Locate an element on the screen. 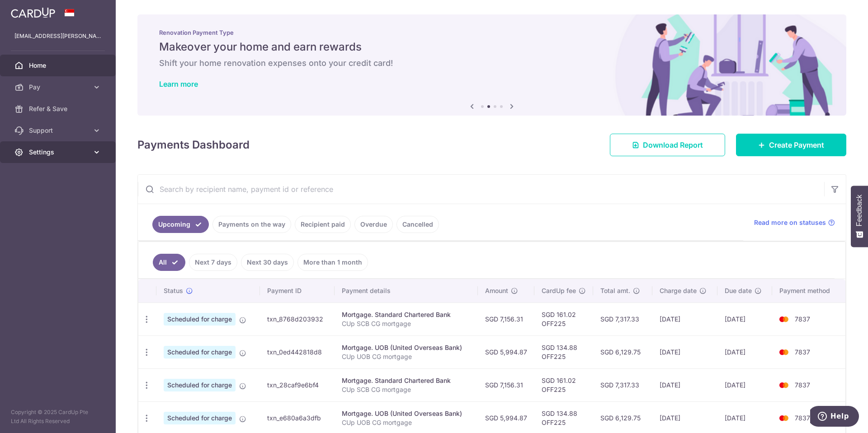  a: Cancelled is located at coordinates (417, 224).